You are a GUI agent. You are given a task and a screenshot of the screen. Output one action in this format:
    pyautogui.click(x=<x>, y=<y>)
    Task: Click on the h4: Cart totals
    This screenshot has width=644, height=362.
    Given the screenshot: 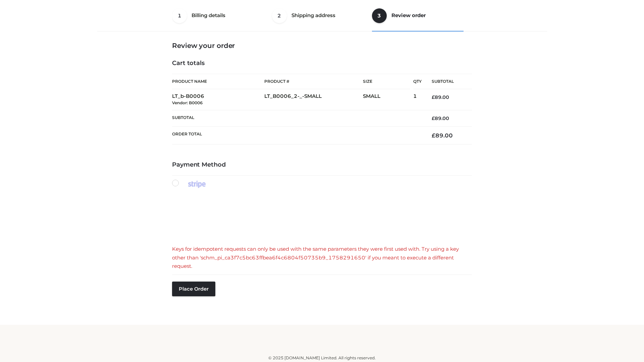 What is the action you would take?
    pyautogui.click(x=322, y=63)
    